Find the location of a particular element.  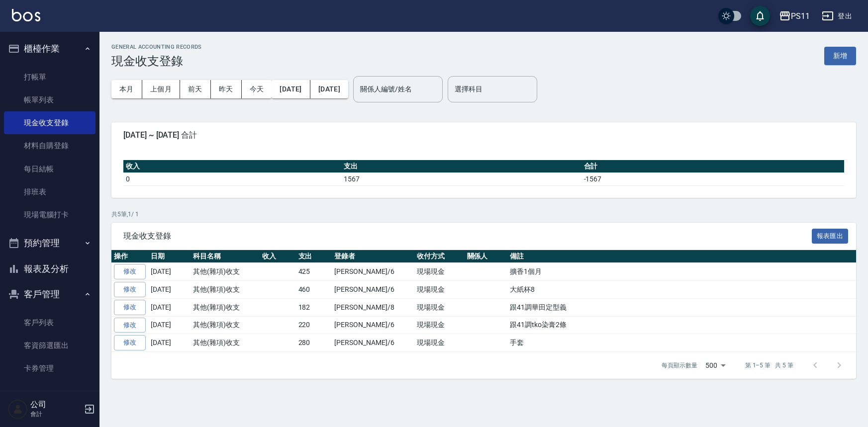

a: 帳單列表 is located at coordinates (50, 100).